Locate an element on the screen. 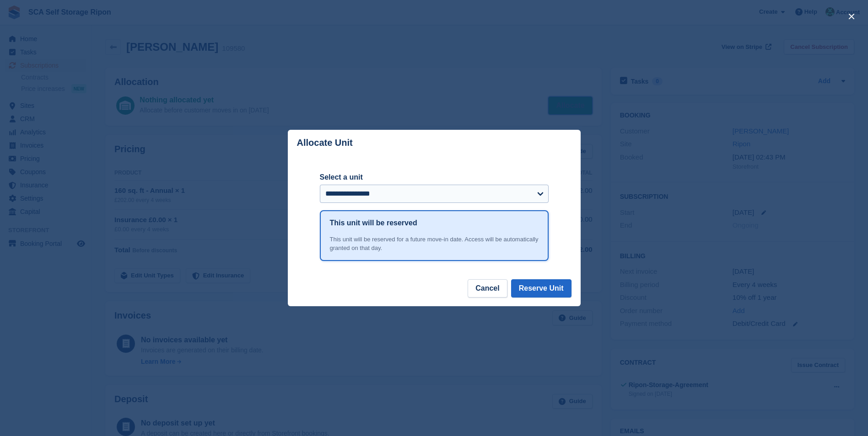  button: close is located at coordinates (852, 16).